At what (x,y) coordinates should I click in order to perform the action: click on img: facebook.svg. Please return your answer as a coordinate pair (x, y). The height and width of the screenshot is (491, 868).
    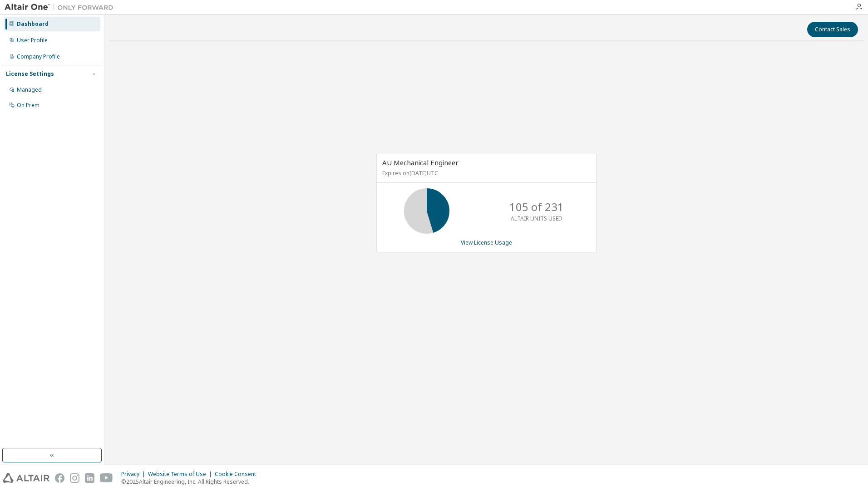
    Looking at the image, I should click on (60, 478).